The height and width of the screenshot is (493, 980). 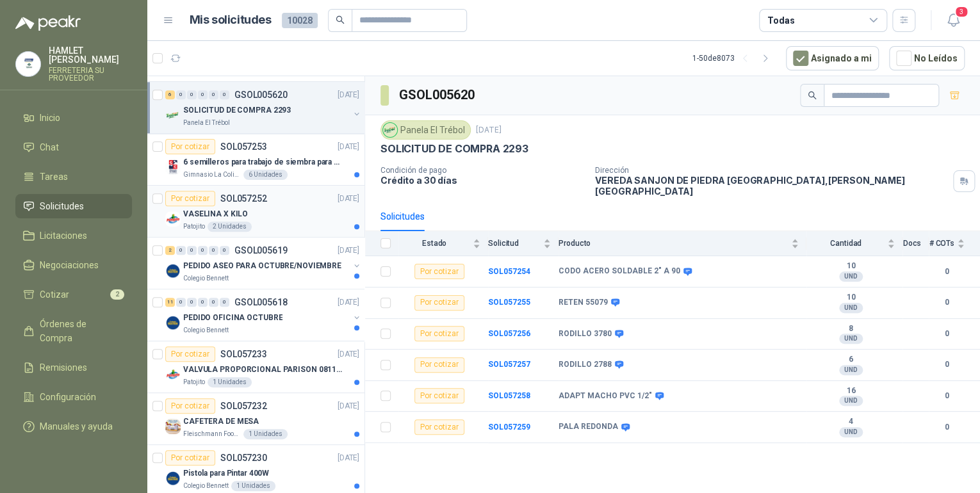 I want to click on span: Remisiones, so click(x=63, y=367).